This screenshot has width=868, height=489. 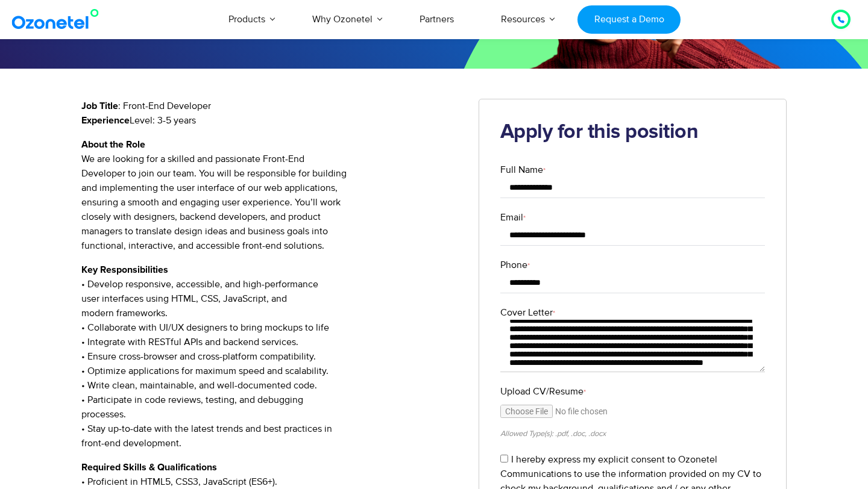 I want to click on label: Email, so click(x=633, y=217).